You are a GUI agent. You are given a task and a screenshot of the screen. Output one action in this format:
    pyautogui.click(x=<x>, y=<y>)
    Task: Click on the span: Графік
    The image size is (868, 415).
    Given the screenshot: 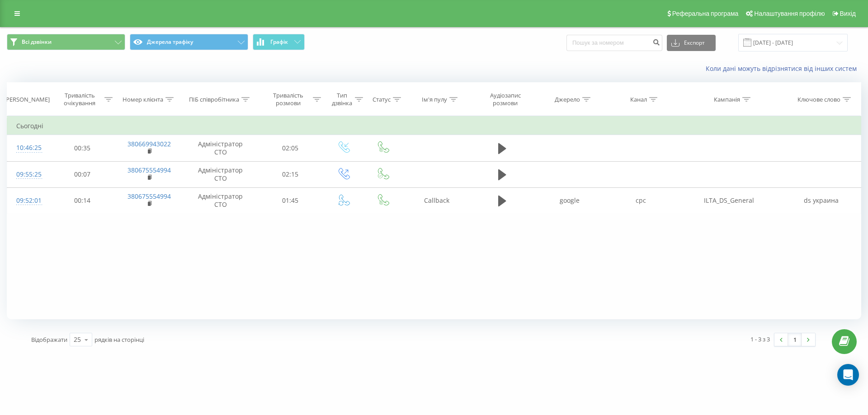 What is the action you would take?
    pyautogui.click(x=279, y=42)
    